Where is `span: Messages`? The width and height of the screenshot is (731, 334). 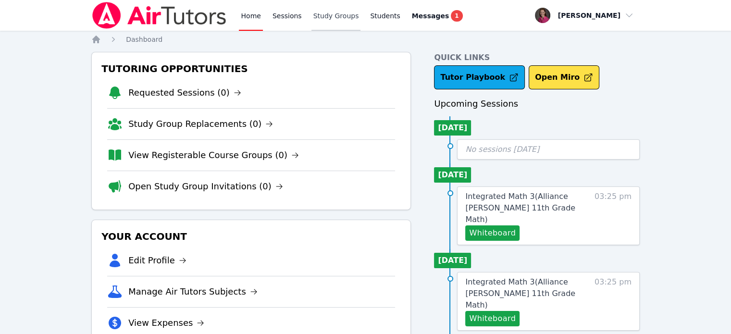 span: Messages is located at coordinates (430, 16).